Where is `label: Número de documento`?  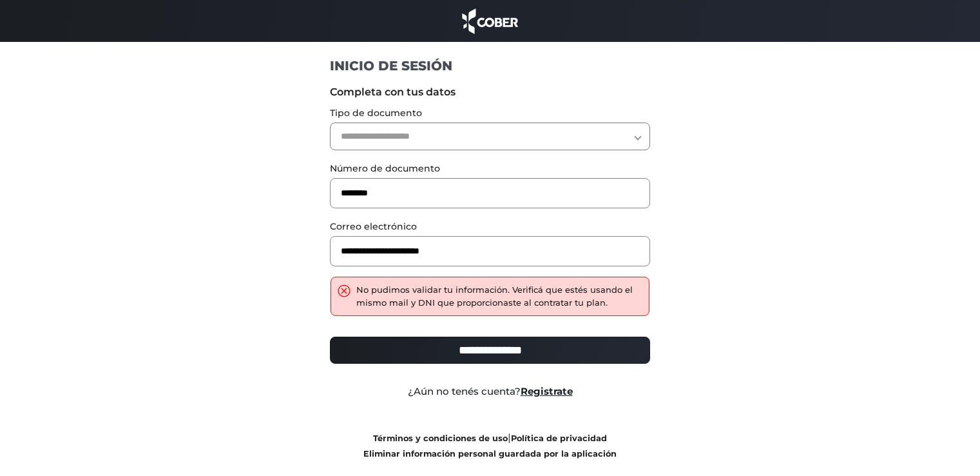 label: Número de documento is located at coordinates (490, 169).